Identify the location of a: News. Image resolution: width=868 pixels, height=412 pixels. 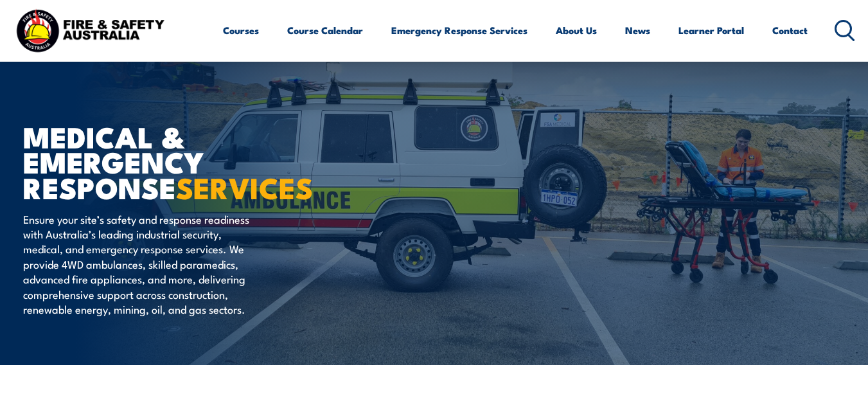
(638, 30).